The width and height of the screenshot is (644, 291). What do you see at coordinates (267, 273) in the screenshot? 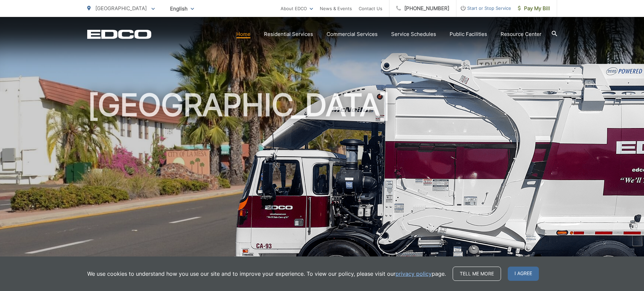
I see `p: We use cookies to understand how you use our site and to improve your experience. To view our pol...` at bounding box center [267, 273].